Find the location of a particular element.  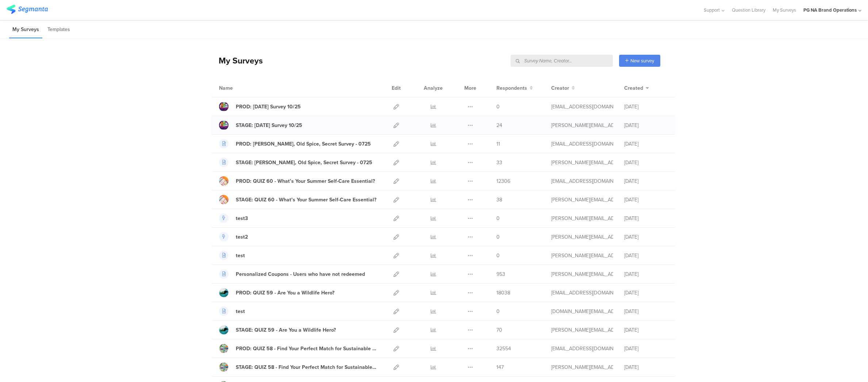

div: Edit is located at coordinates (397, 88).